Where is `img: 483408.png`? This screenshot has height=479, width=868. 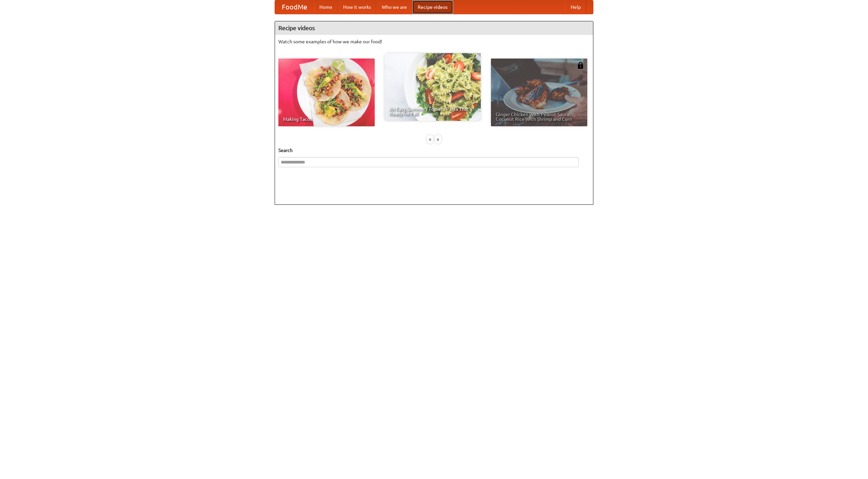
img: 483408.png is located at coordinates (580, 65).